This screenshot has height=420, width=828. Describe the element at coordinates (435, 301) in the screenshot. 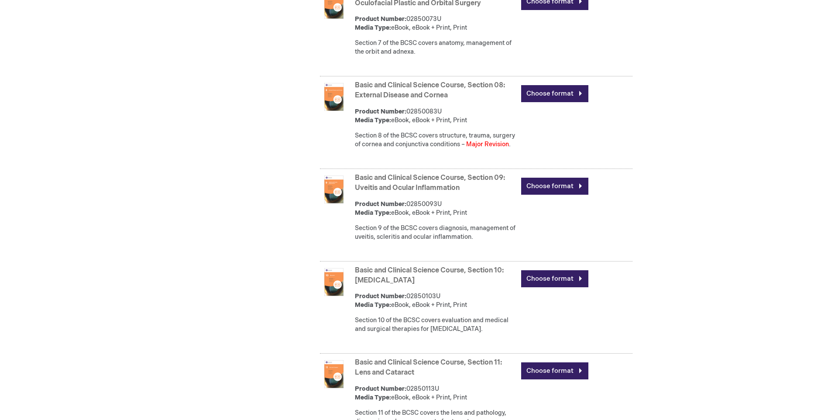

I see `div: 02850103U eBook, eBook + Print, Print` at that location.